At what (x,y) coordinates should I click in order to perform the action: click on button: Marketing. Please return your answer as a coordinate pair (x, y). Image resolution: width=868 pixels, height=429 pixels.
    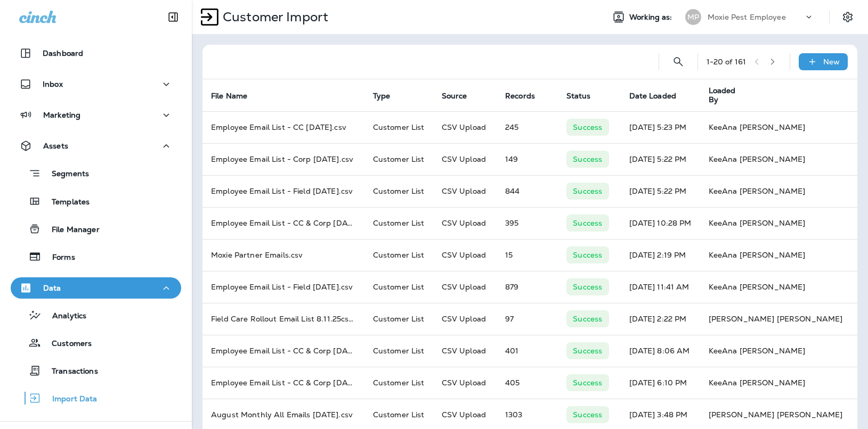
    Looking at the image, I should click on (96, 115).